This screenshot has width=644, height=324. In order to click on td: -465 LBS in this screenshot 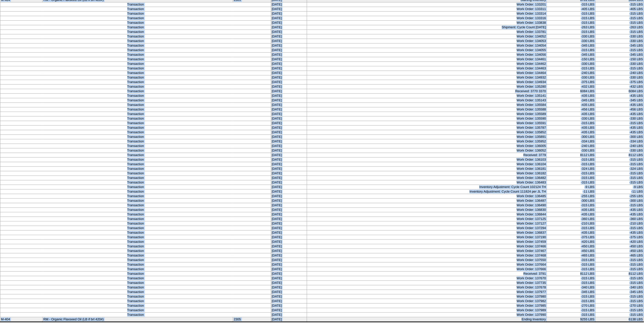, I will do `click(571, 256)`.